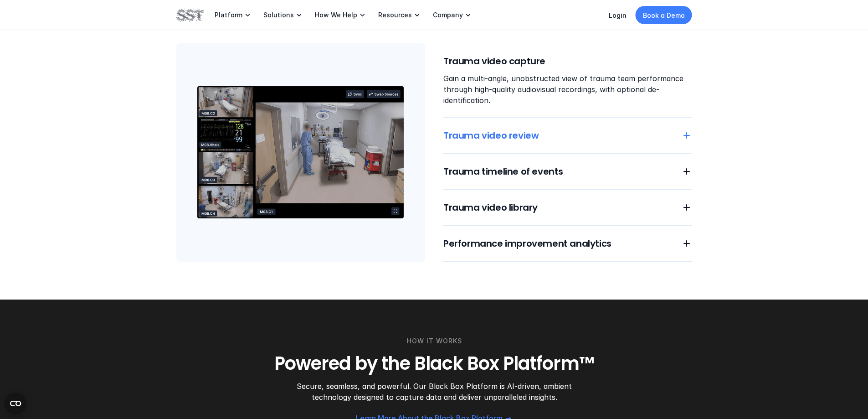 The image size is (868, 419). What do you see at coordinates (190, 15) in the screenshot?
I see `img: SST logo` at bounding box center [190, 15].